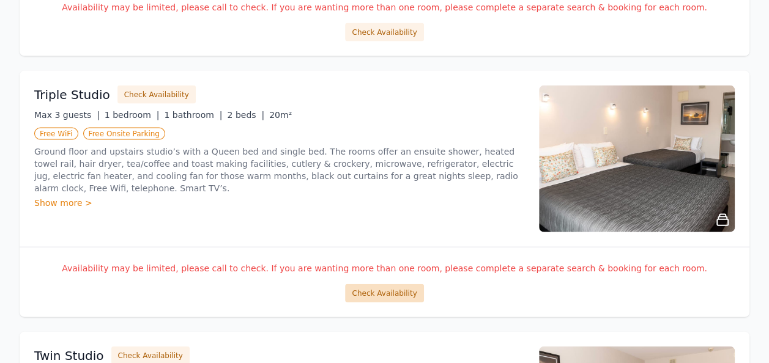 The height and width of the screenshot is (363, 769). I want to click on span: Free Onsite Parking, so click(124, 134).